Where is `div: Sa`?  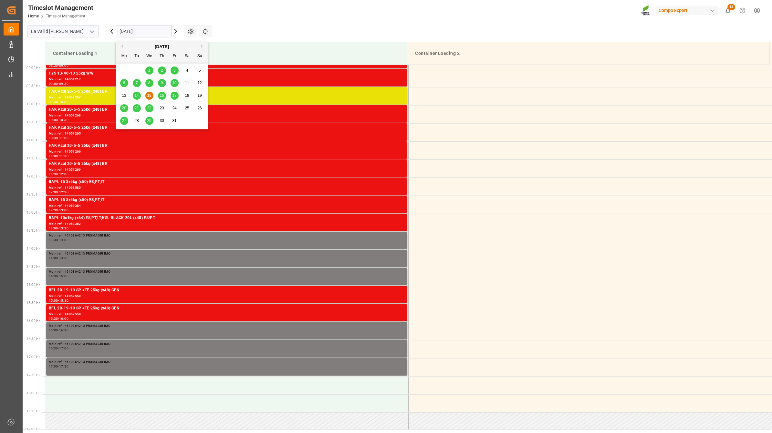 div: Sa is located at coordinates (187, 56).